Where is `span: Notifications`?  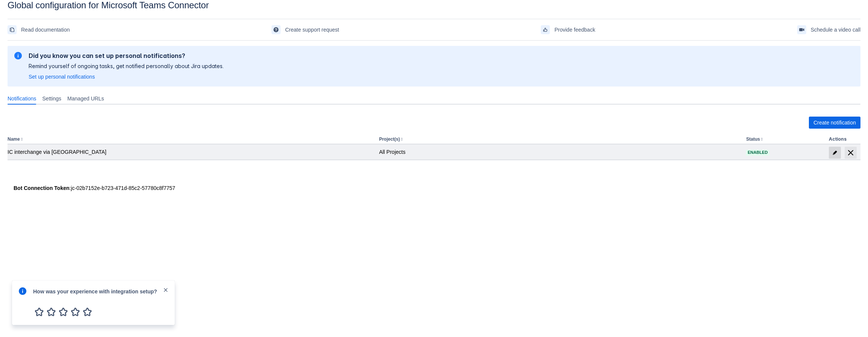
span: Notifications is located at coordinates (22, 98).